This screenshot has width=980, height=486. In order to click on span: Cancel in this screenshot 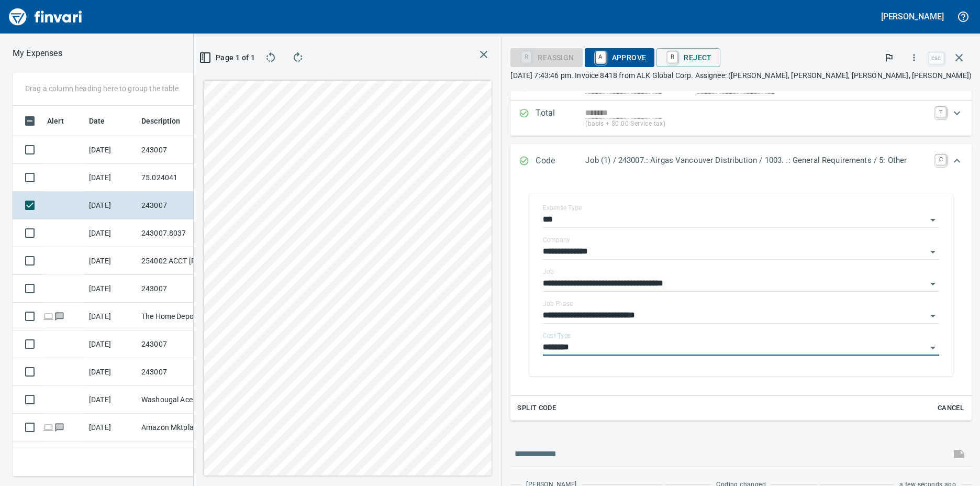, I will do `click(951, 408)`.